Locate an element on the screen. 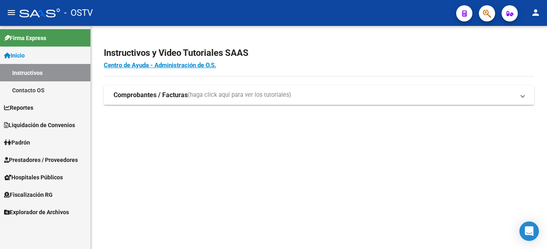 The width and height of the screenshot is (547, 249). mat-icon: person is located at coordinates (536, 13).